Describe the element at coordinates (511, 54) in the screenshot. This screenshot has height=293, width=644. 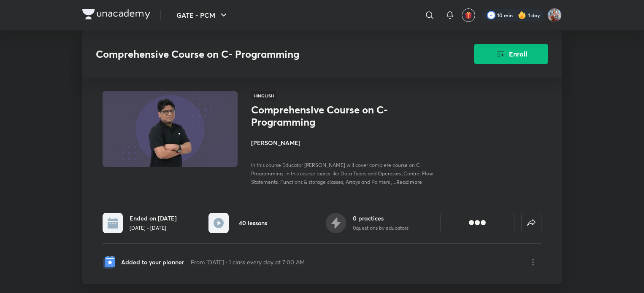
I see `button: Enroll` at that location.